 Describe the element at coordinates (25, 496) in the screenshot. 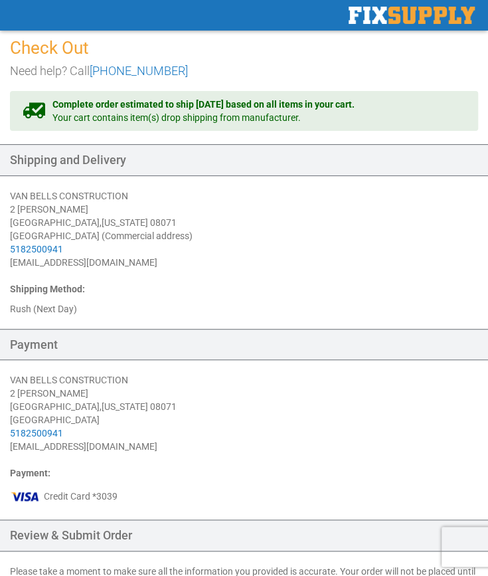

I see `img: vi.png` at that location.